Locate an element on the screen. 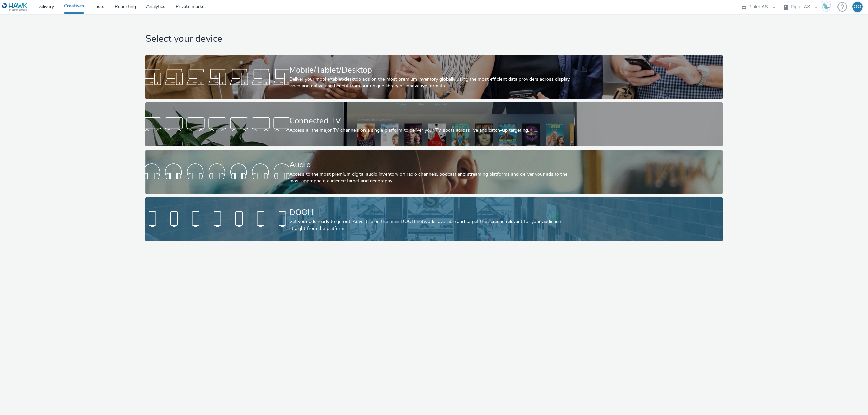 This screenshot has height=415, width=868. a: DOOHGet your ads ready to go out! Advertise on the main DOOH networks available and target the sc... is located at coordinates (434, 219).